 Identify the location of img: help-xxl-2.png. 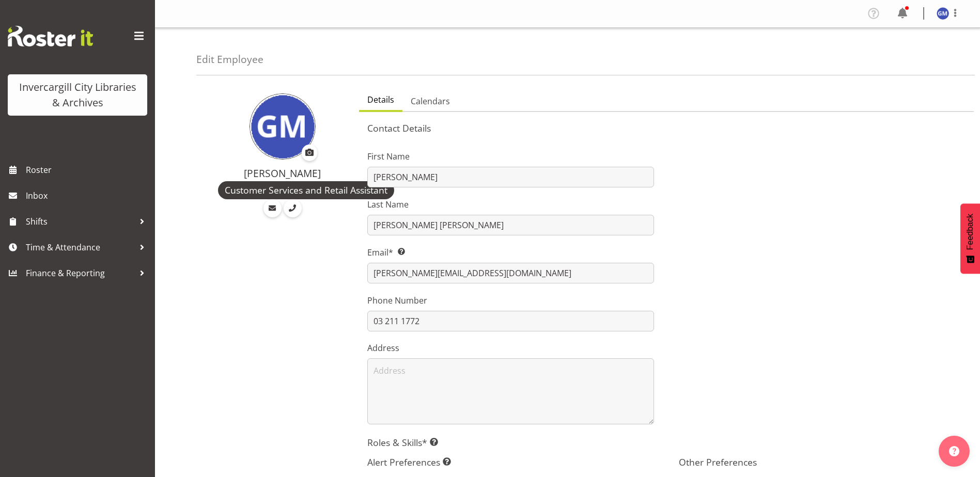
(954, 451).